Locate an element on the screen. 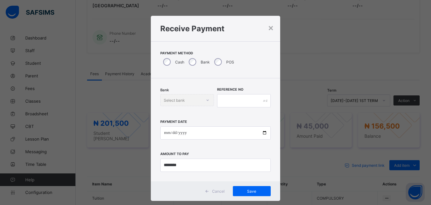 The width and height of the screenshot is (431, 205). label: Amount to pay is located at coordinates (174, 154).